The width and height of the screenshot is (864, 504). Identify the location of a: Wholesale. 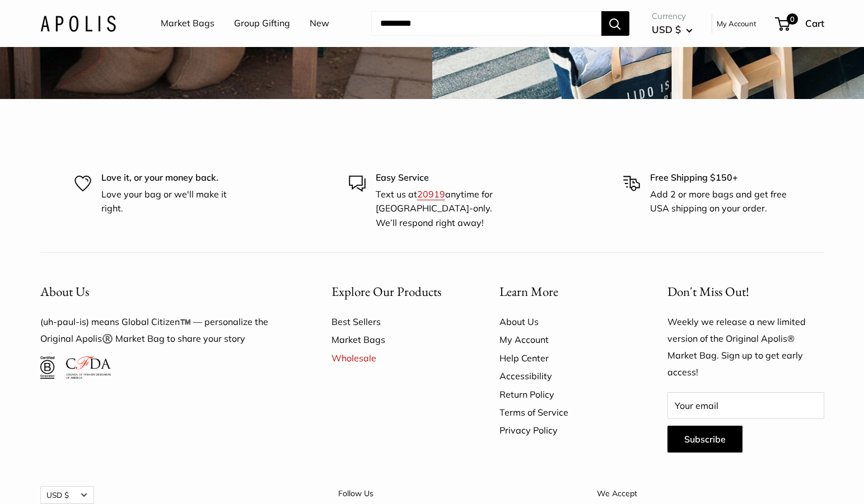
(396, 358).